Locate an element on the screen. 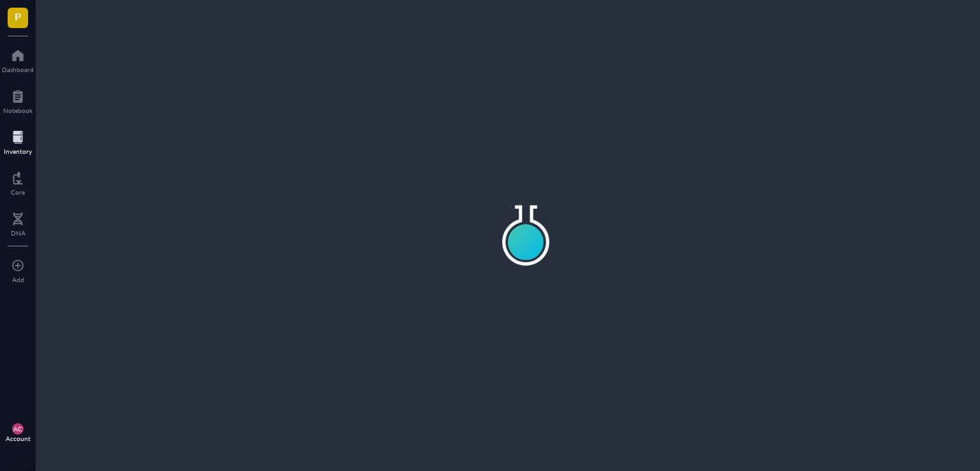  a: Inventory is located at coordinates (18, 141).